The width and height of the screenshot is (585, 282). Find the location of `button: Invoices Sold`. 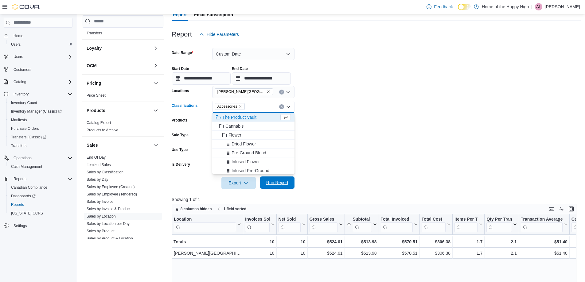

button: Invoices Sold is located at coordinates (259, 224).